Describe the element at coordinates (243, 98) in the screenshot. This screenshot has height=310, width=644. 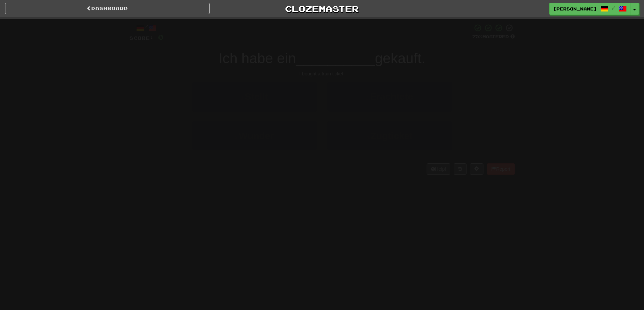
I see `small: 1 .` at that location.